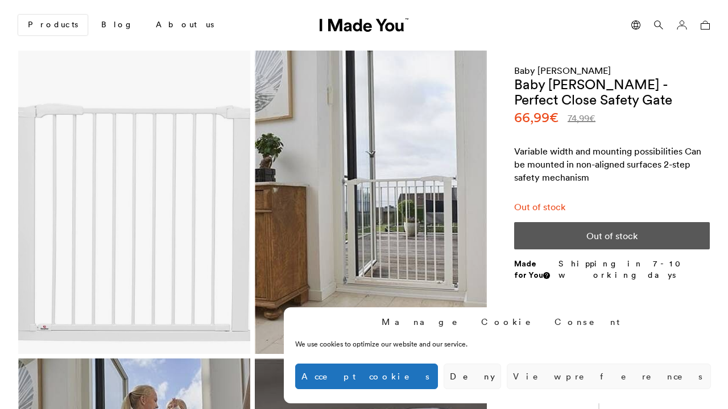 Image resolution: width=728 pixels, height=409 pixels. Describe the element at coordinates (539, 207) in the screenshot. I see `span: Out of stock` at that location.